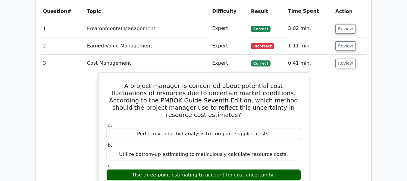 This screenshot has height=181, width=407. I want to click on span: c., so click(110, 165).